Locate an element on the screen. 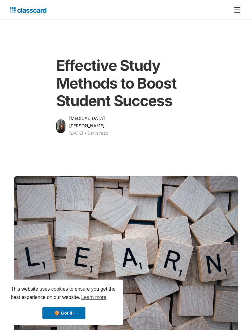 The height and width of the screenshot is (330, 252). a: home is located at coordinates (28, 10).